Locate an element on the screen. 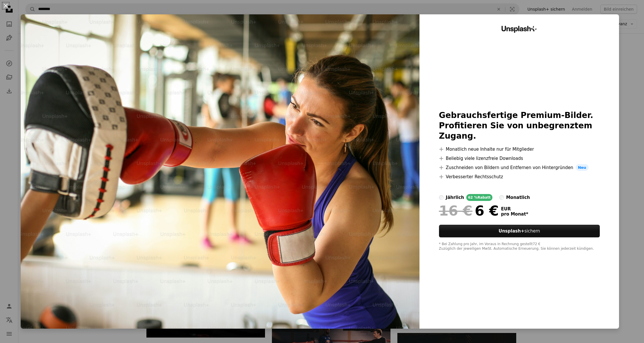 Image resolution: width=644 pixels, height=343 pixels. span: EUR is located at coordinates (514, 209).